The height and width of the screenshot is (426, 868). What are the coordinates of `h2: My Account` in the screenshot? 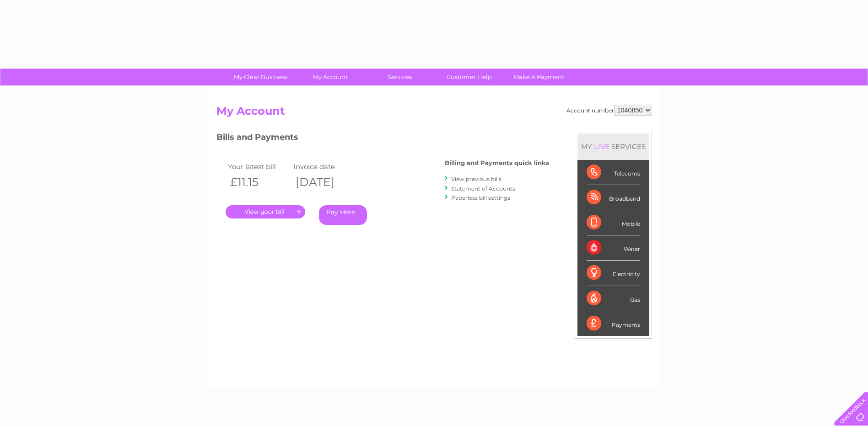 It's located at (434, 114).